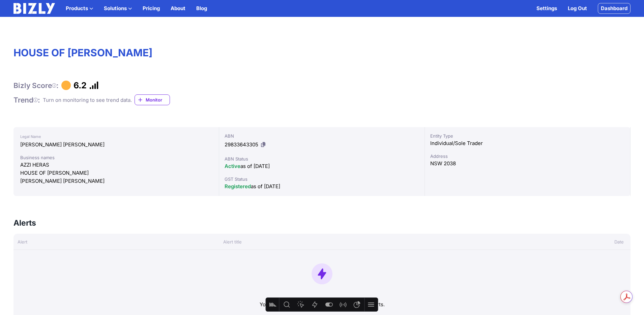 This screenshot has height=315, width=644. I want to click on div: GST Status, so click(322, 179).